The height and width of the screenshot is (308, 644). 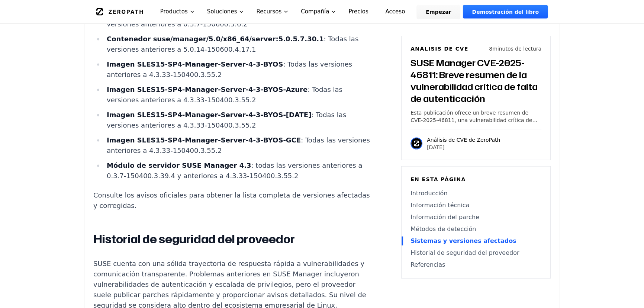 What do you see at coordinates (438, 179) in the screenshot?
I see `font: En esta página` at bounding box center [438, 179].